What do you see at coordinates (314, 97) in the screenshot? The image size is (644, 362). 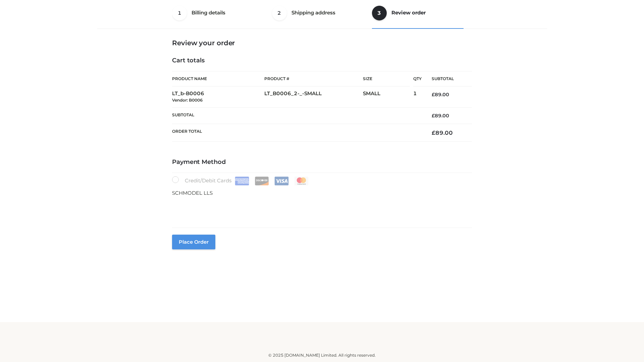 I see `td: LT_B0006_2-_-SMALL` at bounding box center [314, 97].